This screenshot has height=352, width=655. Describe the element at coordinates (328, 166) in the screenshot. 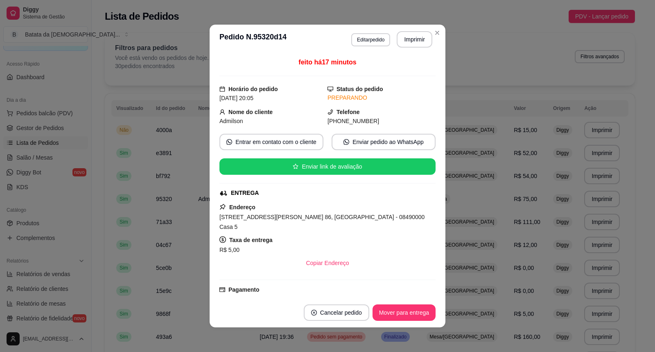

I see `button: starEnviar link de avaliação` at that location.